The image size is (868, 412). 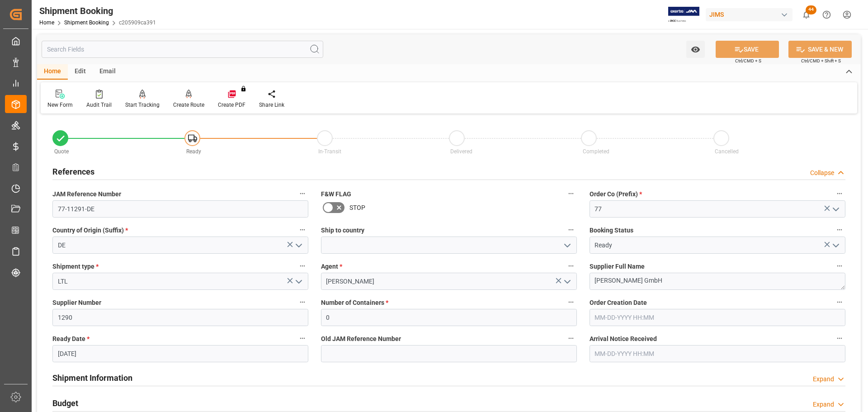 I want to click on span: Quote, so click(x=62, y=151).